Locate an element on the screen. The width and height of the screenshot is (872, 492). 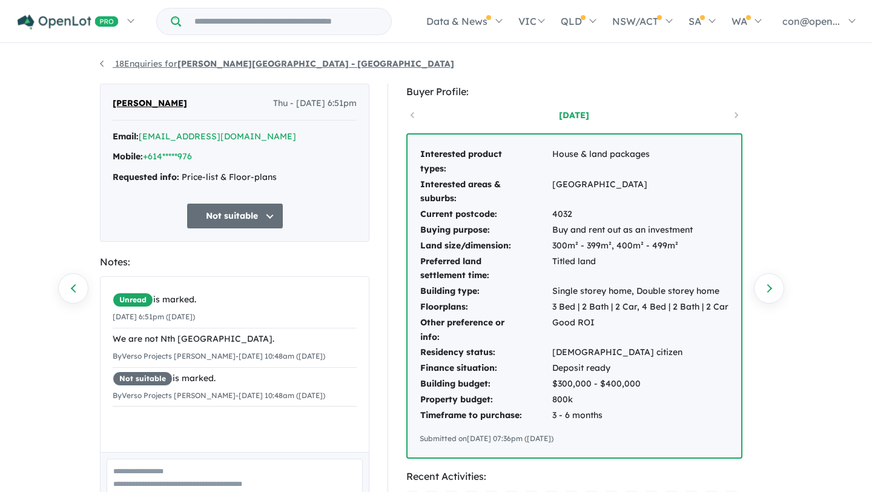
td: Building type: is located at coordinates (486, 291).